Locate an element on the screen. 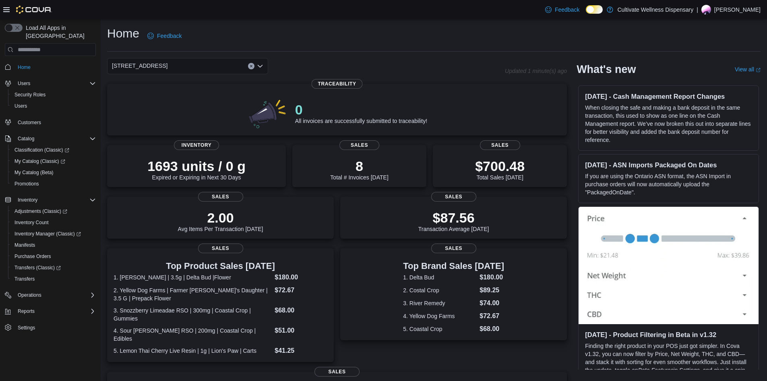 The image size is (767, 381). span: Catalog is located at coordinates (55, 139).